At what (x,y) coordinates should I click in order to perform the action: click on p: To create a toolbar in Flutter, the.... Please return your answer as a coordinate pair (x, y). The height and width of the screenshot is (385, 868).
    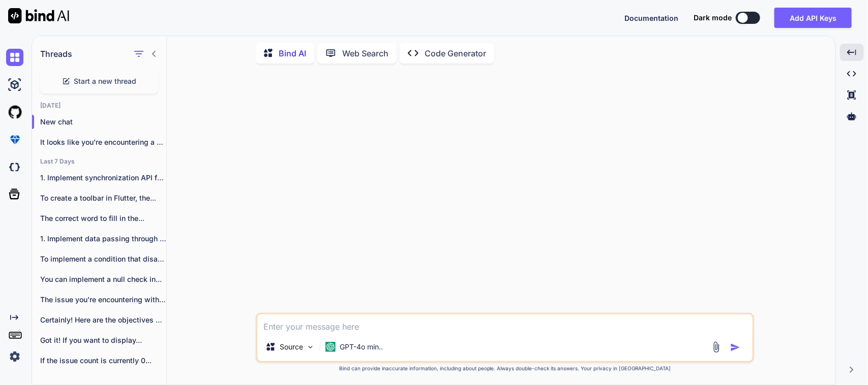
    Looking at the image, I should click on (103, 198).